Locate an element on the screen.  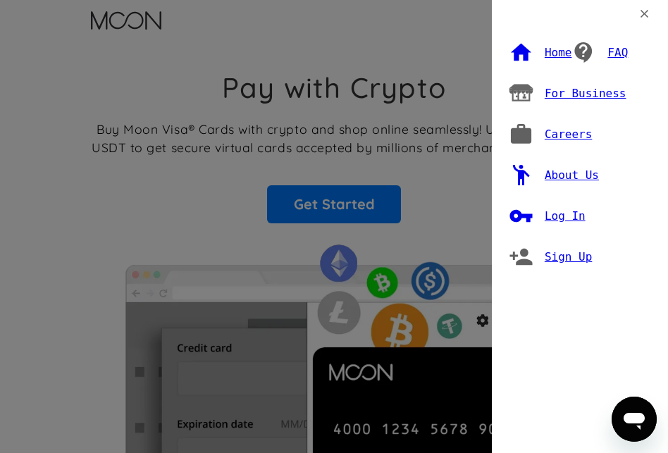
a: For Business is located at coordinates (567, 93).